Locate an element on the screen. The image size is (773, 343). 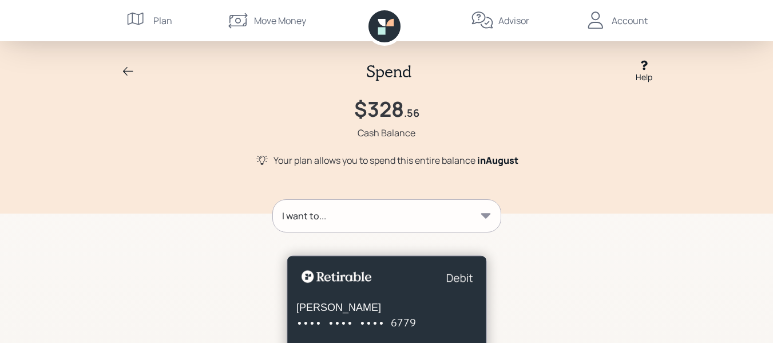
span: in August is located at coordinates (497, 160).